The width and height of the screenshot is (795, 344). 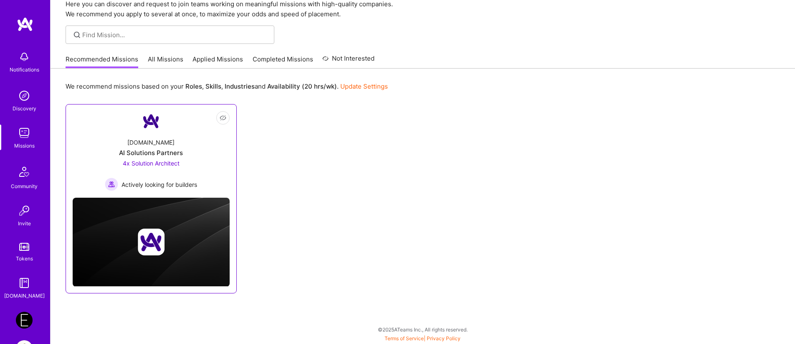 What do you see at coordinates (77, 35) in the screenshot?
I see `i: icon SearchGrey` at bounding box center [77, 35].